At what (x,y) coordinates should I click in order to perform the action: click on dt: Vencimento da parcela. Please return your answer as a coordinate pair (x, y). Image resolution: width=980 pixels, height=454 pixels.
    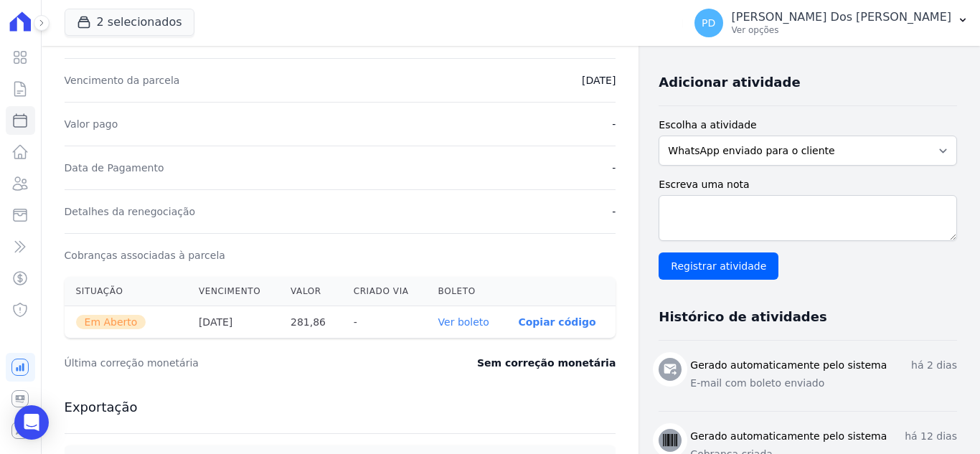
    Looking at the image, I should click on (122, 80).